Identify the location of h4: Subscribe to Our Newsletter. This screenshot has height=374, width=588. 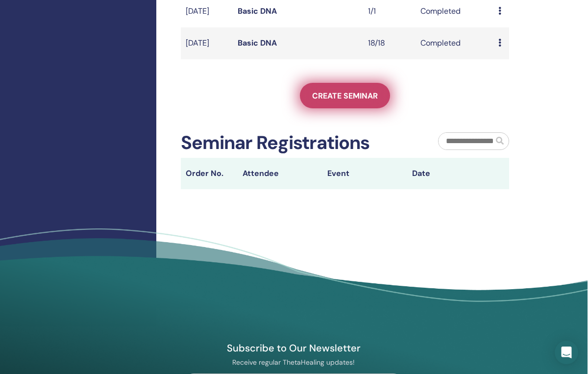
(294, 348).